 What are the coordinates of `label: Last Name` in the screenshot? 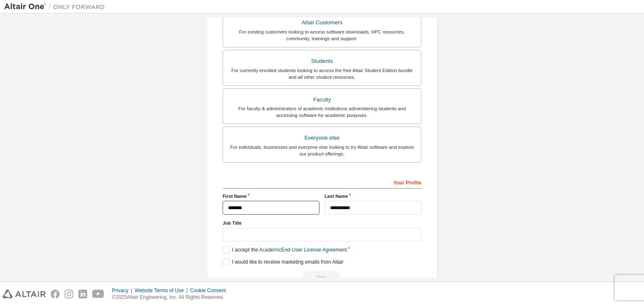 It's located at (373, 196).